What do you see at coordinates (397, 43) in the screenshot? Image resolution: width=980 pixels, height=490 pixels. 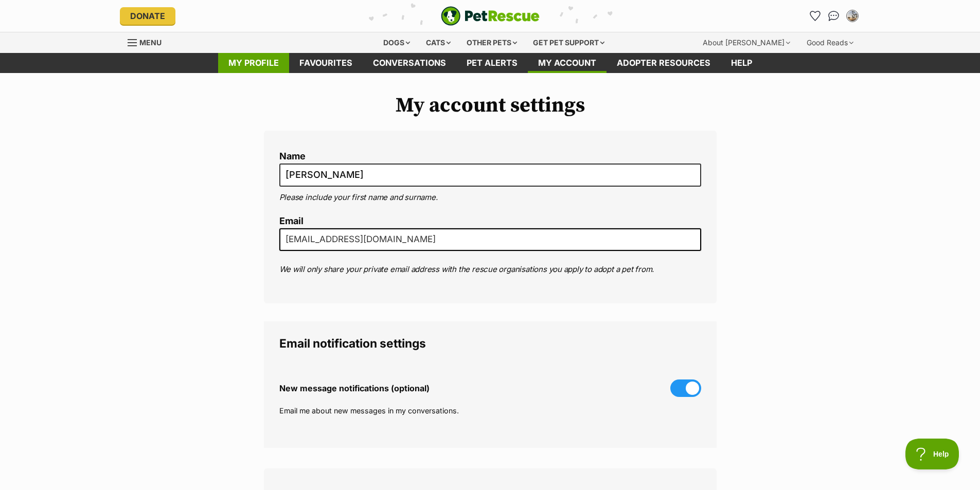 I see `div: Dogs` at bounding box center [397, 43].